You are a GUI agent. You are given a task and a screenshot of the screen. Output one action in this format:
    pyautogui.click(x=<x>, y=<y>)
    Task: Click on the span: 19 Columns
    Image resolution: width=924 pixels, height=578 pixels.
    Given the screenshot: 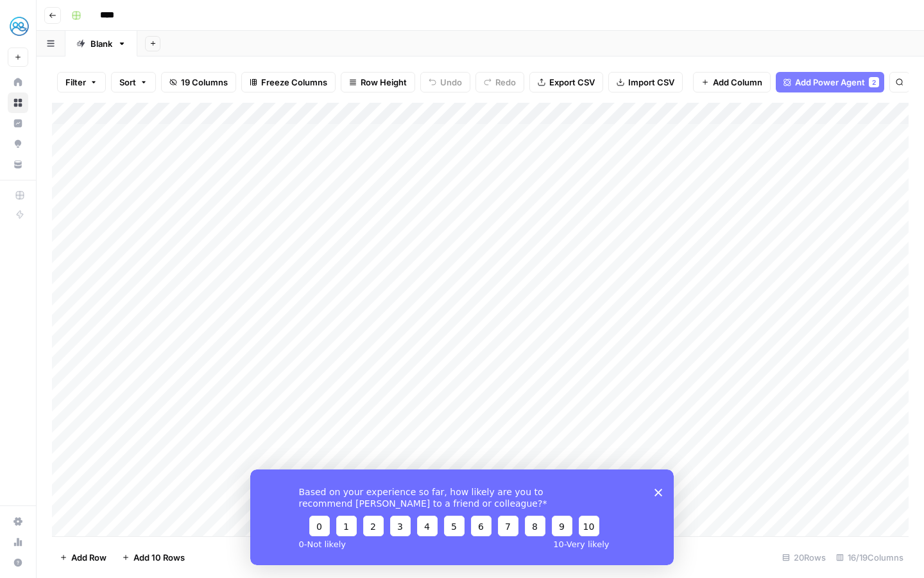 What is the action you would take?
    pyautogui.click(x=204, y=83)
    